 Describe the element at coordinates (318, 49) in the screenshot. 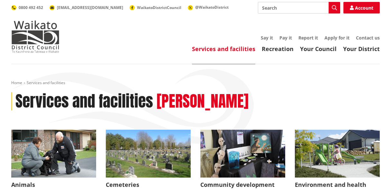

I see `a: Your Council` at that location.